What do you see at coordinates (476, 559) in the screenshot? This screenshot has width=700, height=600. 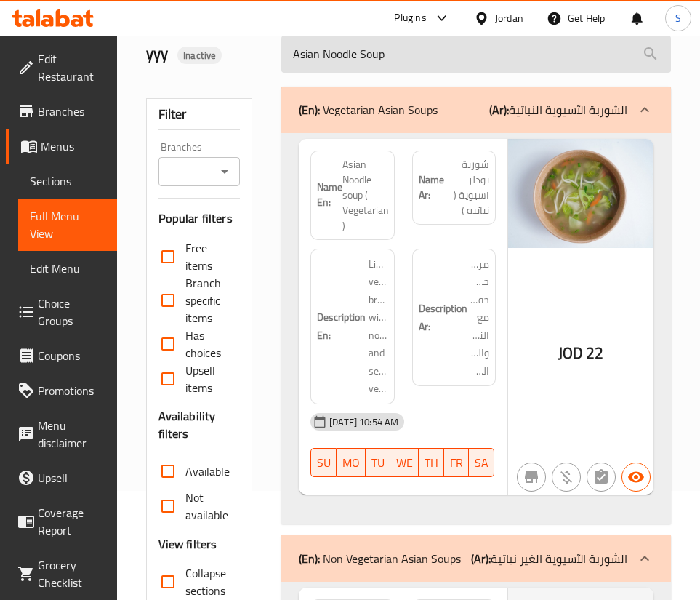 I see `div: (En): Non Vegetarian Asian Soups(Ar):الشوربة الآسيوية الغير نباتية` at bounding box center [476, 559].